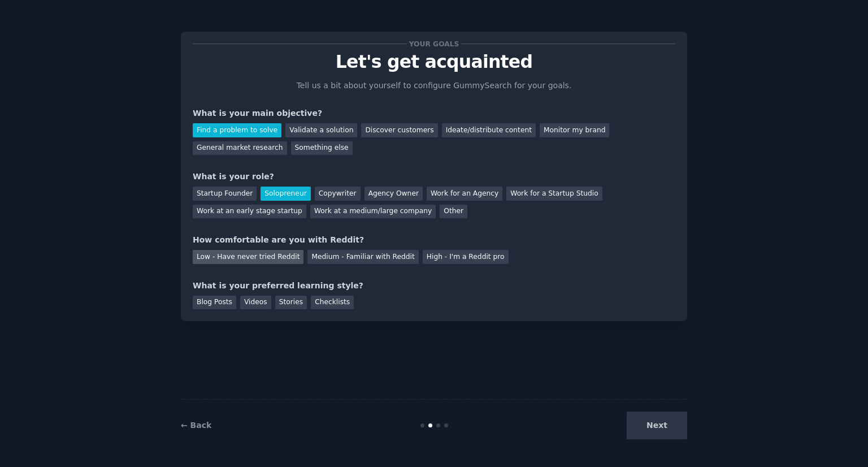  I want to click on span: Your goals, so click(434, 43).